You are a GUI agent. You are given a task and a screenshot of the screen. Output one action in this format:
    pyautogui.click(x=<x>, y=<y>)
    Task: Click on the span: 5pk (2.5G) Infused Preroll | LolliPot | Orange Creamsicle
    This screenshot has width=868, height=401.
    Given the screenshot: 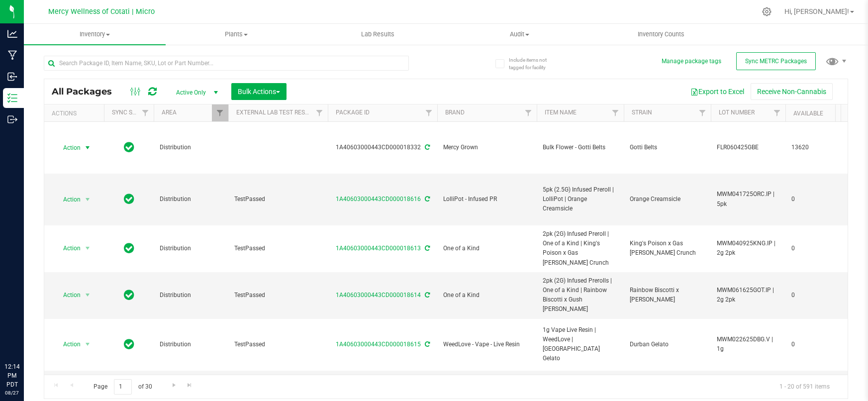 What is the action you would take?
    pyautogui.click(x=580, y=199)
    